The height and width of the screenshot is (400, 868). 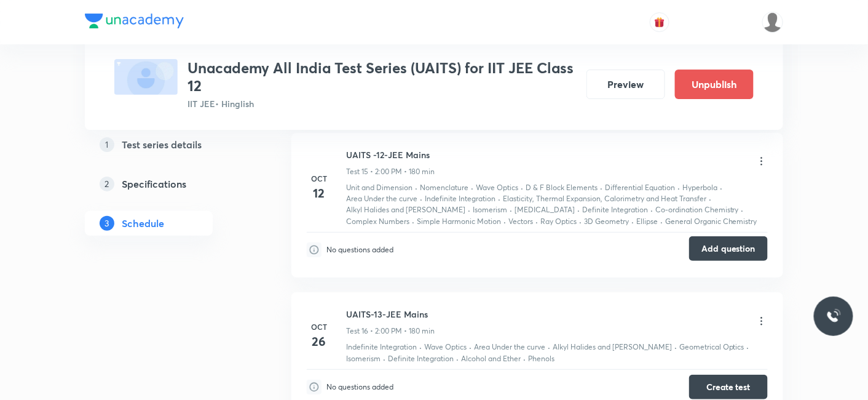 What do you see at coordinates (697, 210) in the screenshot?
I see `p: Co-ordination Chemistry` at bounding box center [697, 210].